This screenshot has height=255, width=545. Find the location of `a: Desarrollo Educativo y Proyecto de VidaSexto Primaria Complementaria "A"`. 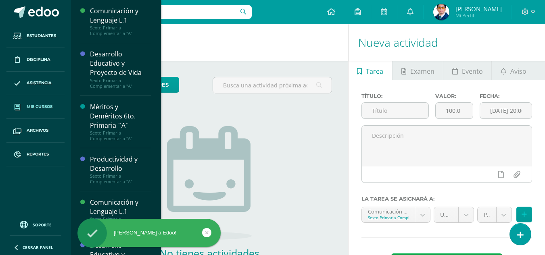

a: Desarrollo Educativo y Proyecto de VidaSexto Primaria Complementaria "A" is located at coordinates (121, 69).